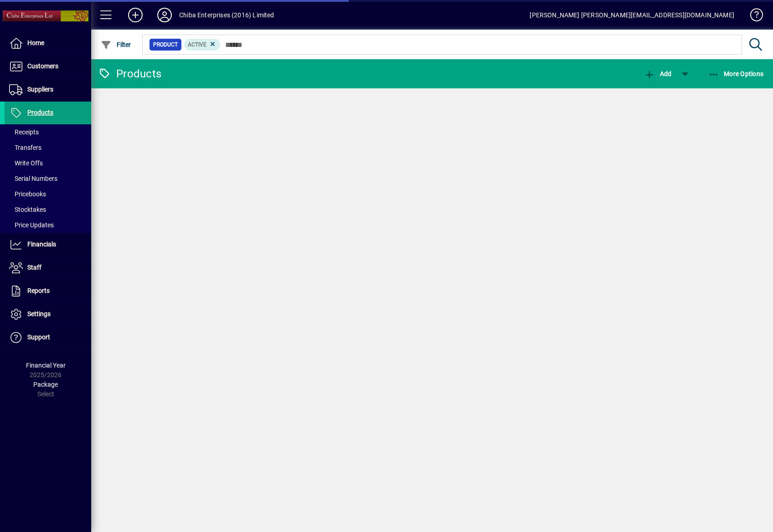 This screenshot has width=773, height=532. I want to click on span: Transfers, so click(25, 148).